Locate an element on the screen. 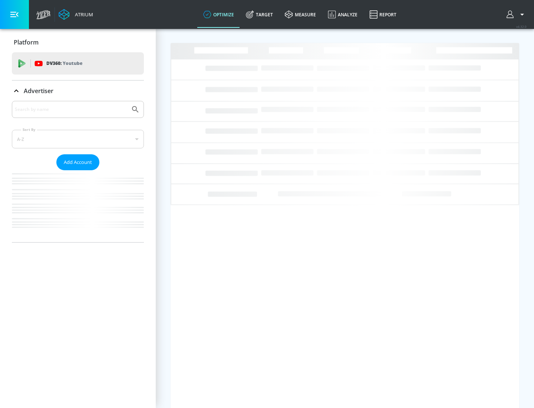 This screenshot has height=408, width=534. p: Advertiser is located at coordinates (39, 91).